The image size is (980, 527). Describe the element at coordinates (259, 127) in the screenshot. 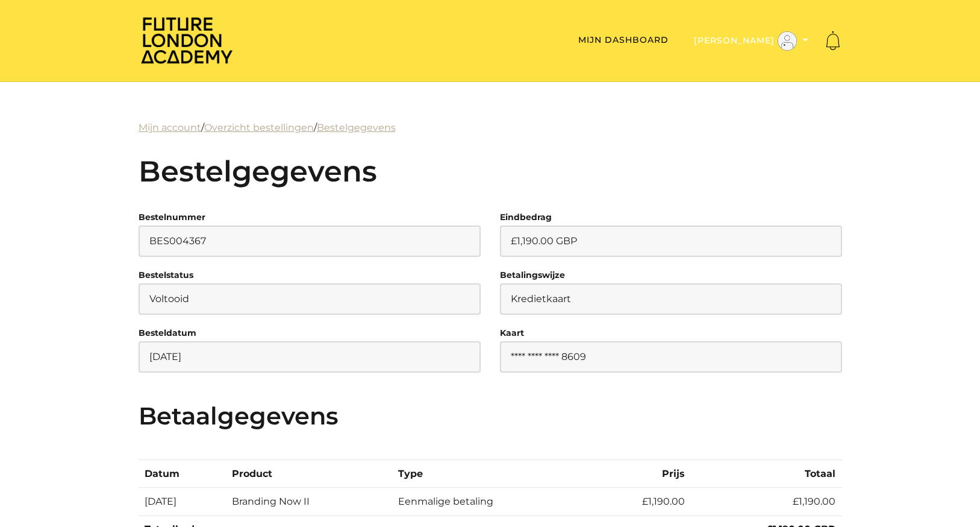

I see `a: Overzicht bestellingen` at that location.